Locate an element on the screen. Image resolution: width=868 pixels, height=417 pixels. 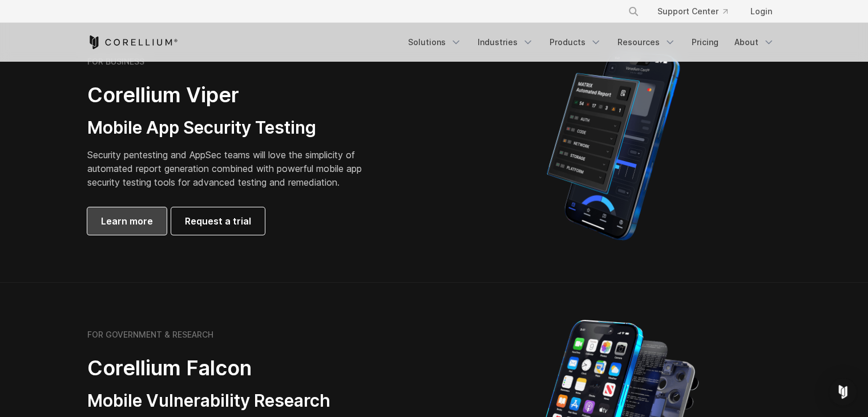
span: Learn more is located at coordinates (127, 221).